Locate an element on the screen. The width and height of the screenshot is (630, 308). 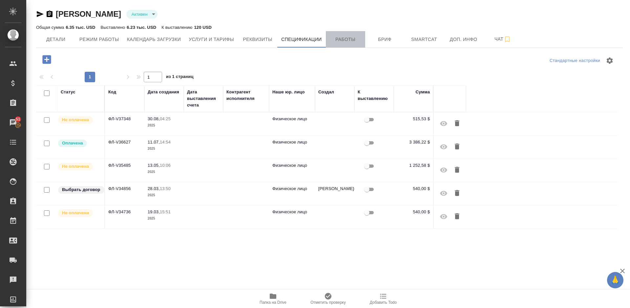
p: 30.08, is located at coordinates (154, 119).